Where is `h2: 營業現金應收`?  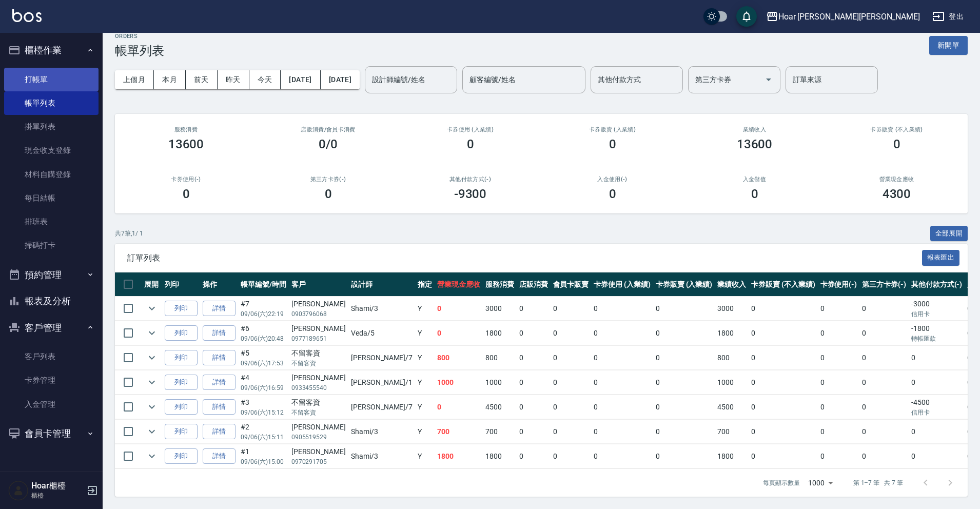 h2: 營業現金應收 is located at coordinates (896, 179).